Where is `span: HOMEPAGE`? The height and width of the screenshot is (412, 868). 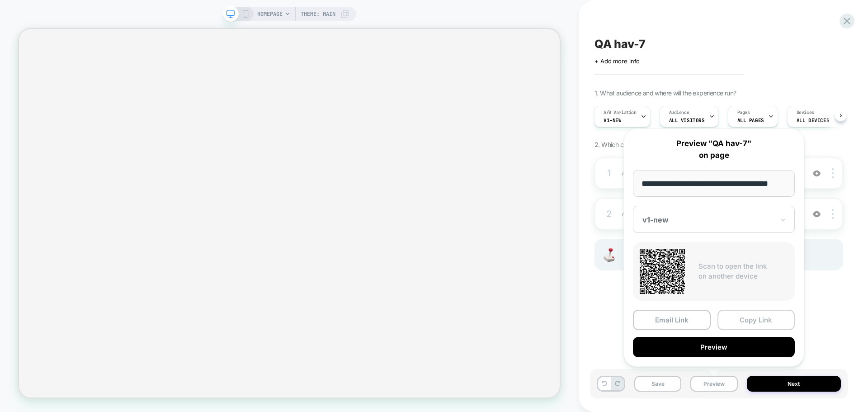
span: HOMEPAGE is located at coordinates (270, 14).